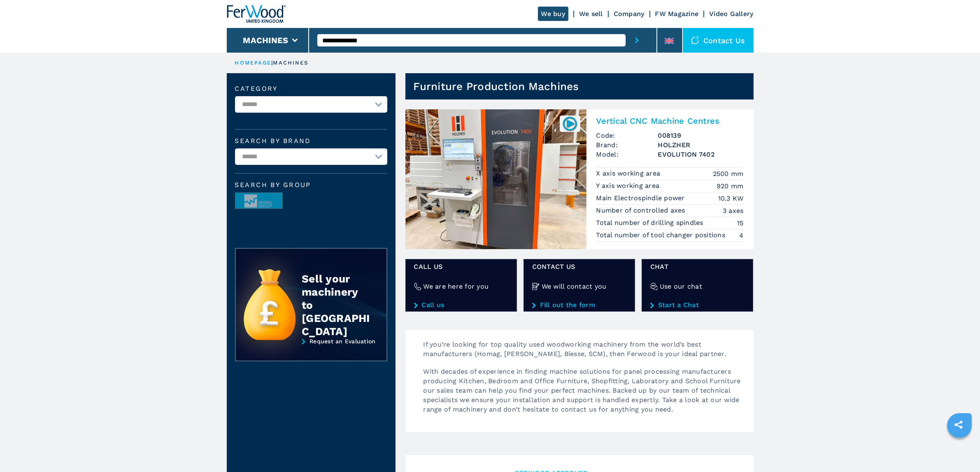 This screenshot has height=472, width=980. Describe the element at coordinates (642, 199) in the screenshot. I see `p: Main Electrospindle power` at that location.